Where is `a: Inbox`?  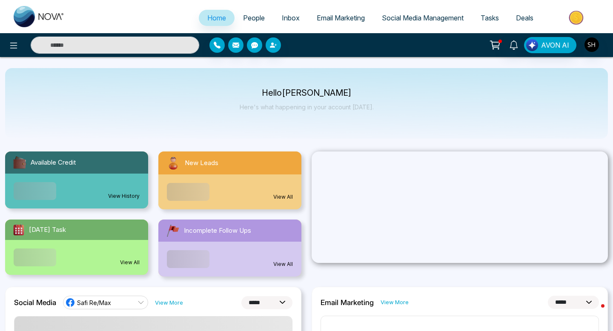
a: Inbox is located at coordinates (291, 18).